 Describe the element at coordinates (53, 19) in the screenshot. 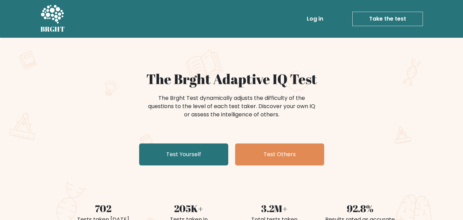

I see `a: BRGHT` at that location.